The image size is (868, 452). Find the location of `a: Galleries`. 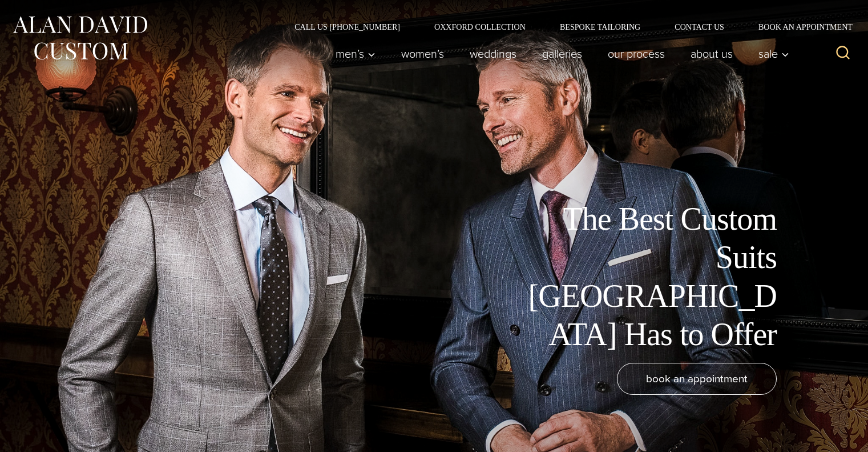

a: Galleries is located at coordinates (563, 53).